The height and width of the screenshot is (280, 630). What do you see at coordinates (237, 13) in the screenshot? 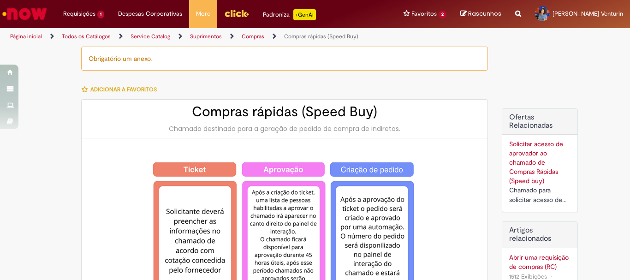
I see `img: click_logo_yellow_360x200.png` at bounding box center [237, 13].